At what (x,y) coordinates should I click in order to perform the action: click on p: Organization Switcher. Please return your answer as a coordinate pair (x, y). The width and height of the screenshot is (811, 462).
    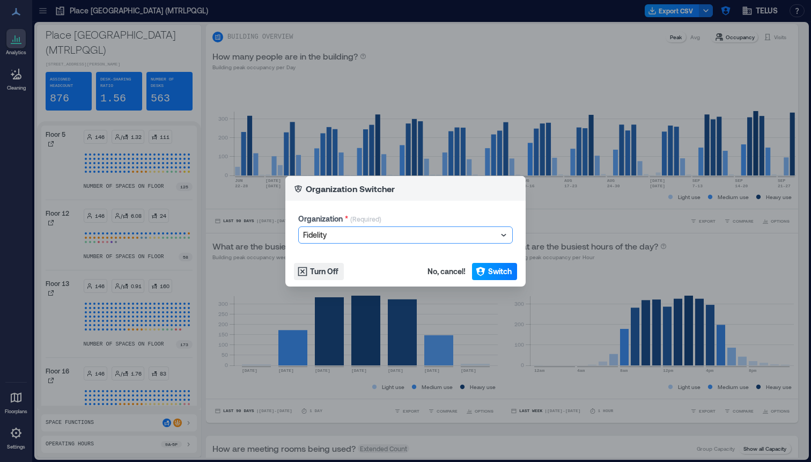
    Looking at the image, I should click on (350, 189).